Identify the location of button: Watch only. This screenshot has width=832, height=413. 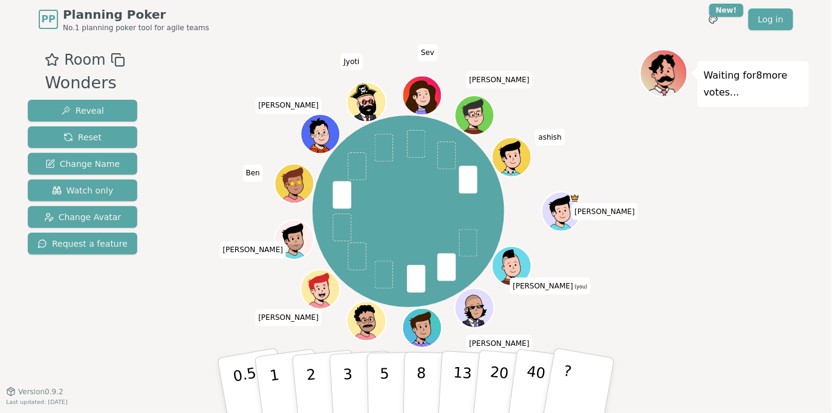
(82, 190).